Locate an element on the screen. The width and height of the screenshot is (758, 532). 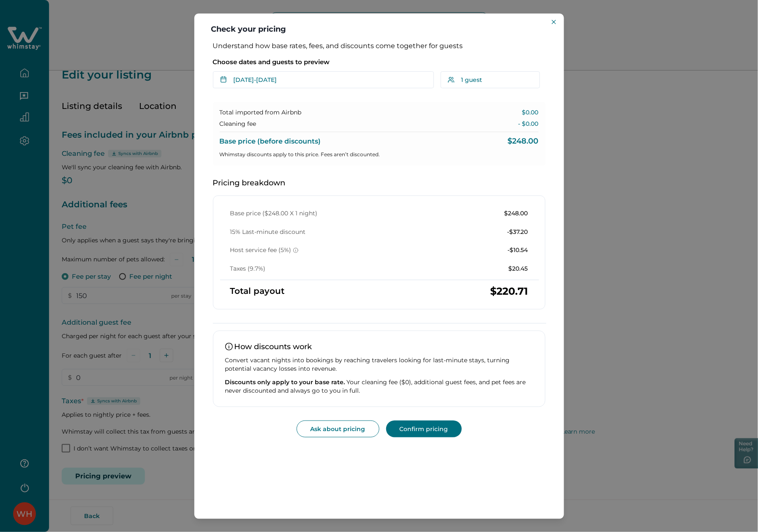
p: Your cleaning fee ($0), additional guest fees, and pet fees are never discounted and always go to... is located at coordinates (379, 386).